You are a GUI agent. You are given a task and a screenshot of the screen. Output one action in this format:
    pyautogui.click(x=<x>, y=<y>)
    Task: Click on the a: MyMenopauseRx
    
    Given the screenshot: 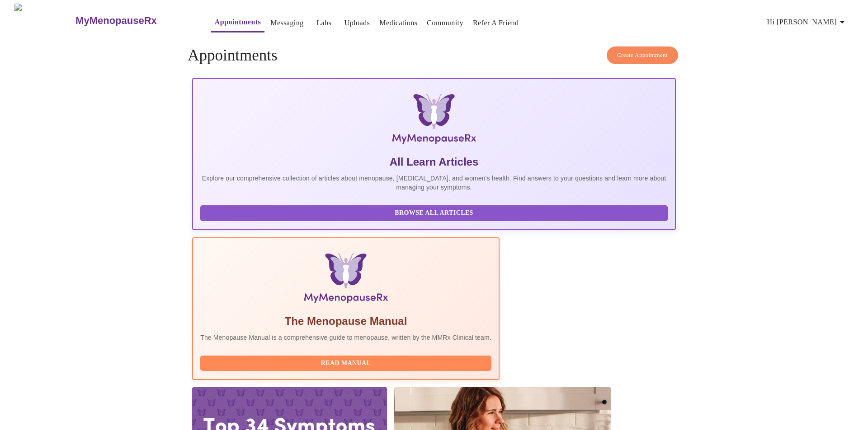 What is the action you would take?
    pyautogui.click(x=134, y=21)
    